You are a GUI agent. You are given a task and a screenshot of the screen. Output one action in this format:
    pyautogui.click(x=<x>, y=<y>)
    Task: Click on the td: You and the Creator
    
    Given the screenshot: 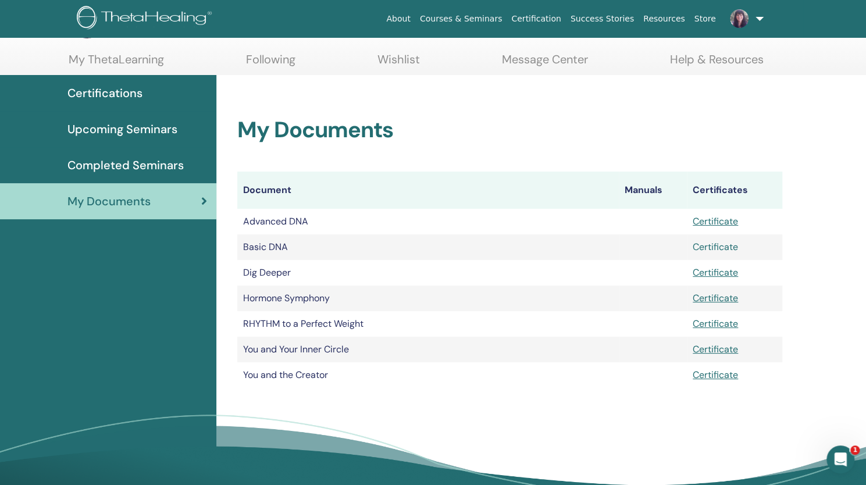 What is the action you would take?
    pyautogui.click(x=428, y=375)
    